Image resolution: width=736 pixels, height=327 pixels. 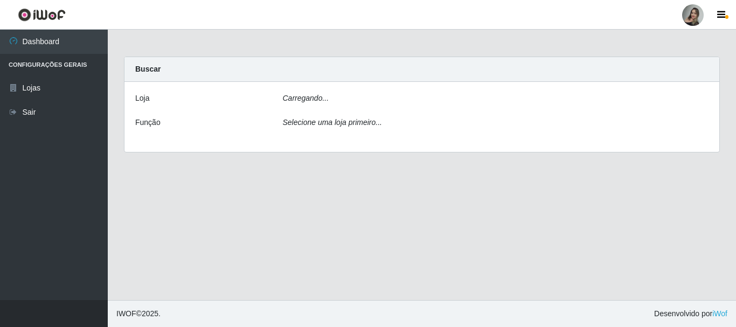 What do you see at coordinates (126, 313) in the screenshot?
I see `span: IWOF` at bounding box center [126, 313].